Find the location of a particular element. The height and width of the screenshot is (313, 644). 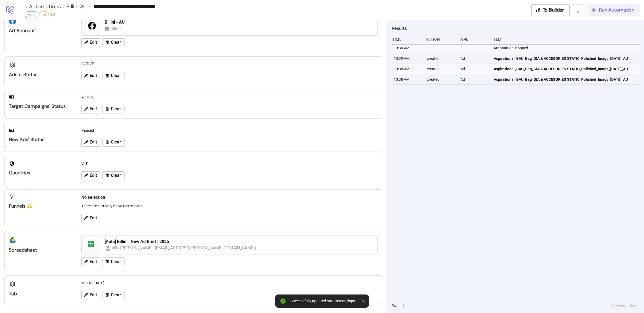

h2: Results is located at coordinates (516, 28).